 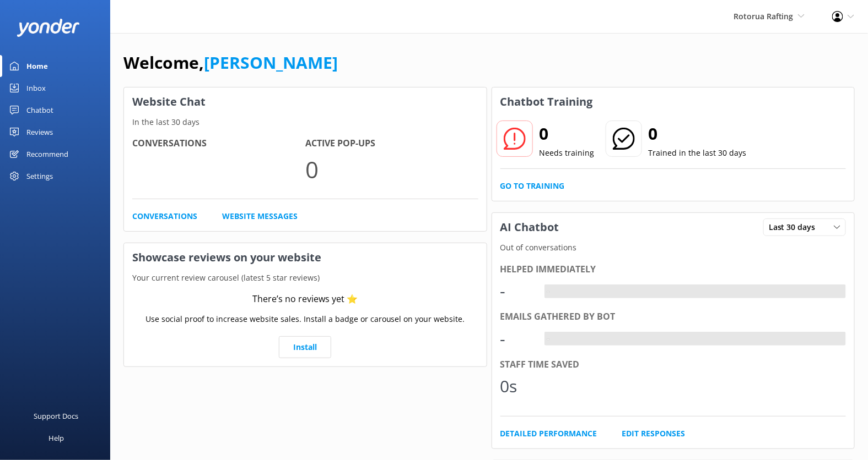 I want to click on p: Use social proof to increase website sales. Install a badge or carousel on your website., so click(x=306, y=319).